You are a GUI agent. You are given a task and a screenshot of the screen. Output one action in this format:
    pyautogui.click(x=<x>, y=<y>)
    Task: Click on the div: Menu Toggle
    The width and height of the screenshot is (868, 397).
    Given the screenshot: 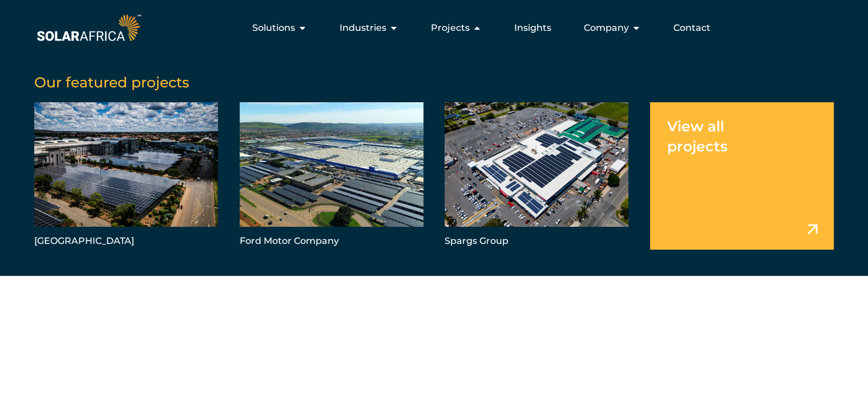 What is the action you would take?
    pyautogui.click(x=431, y=28)
    